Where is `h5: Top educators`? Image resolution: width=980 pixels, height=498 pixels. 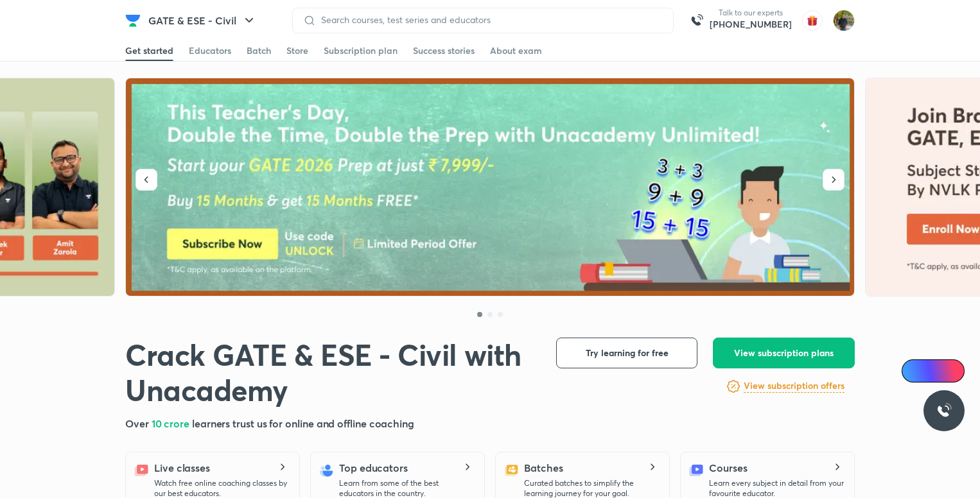
h5: Top educators is located at coordinates (373, 468).